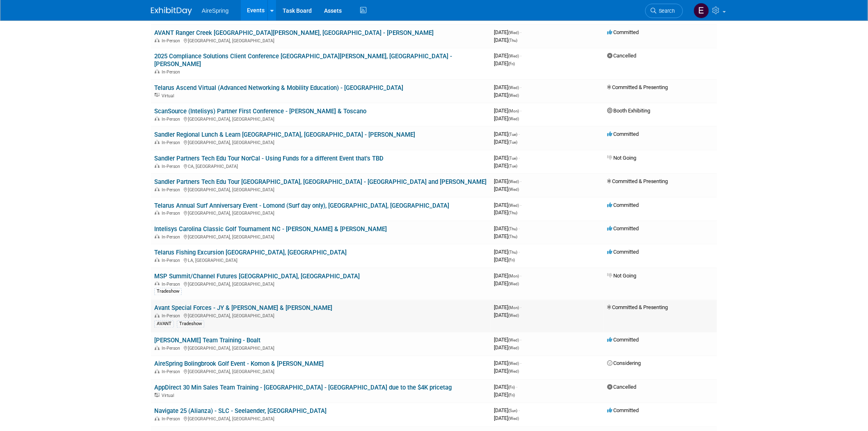 This screenshot has width=868, height=431. Describe the element at coordinates (621, 275) in the screenshot. I see `span: Not Going` at that location.